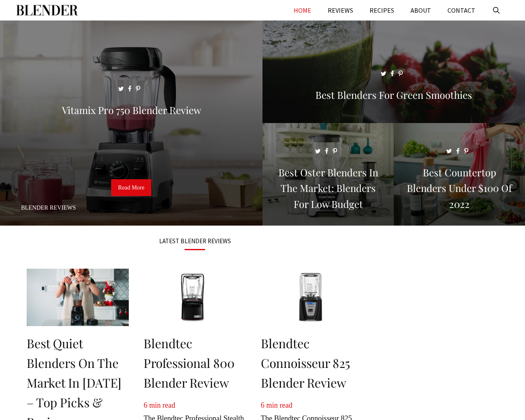 The width and height of the screenshot is (525, 420). What do you see at coordinates (131, 188) in the screenshot?
I see `a: Read More` at bounding box center [131, 188].